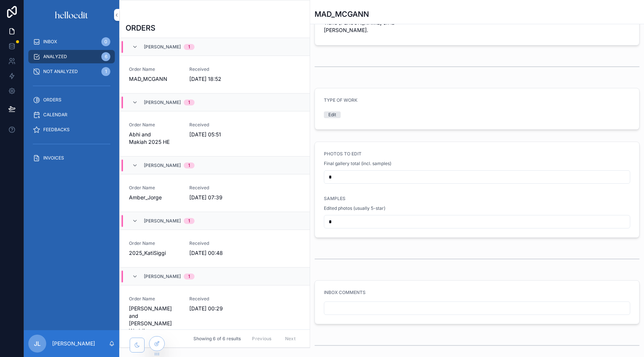 The height and width of the screenshot is (357, 644). What do you see at coordinates (71, 42) in the screenshot?
I see `a: INBOX0` at bounding box center [71, 42].